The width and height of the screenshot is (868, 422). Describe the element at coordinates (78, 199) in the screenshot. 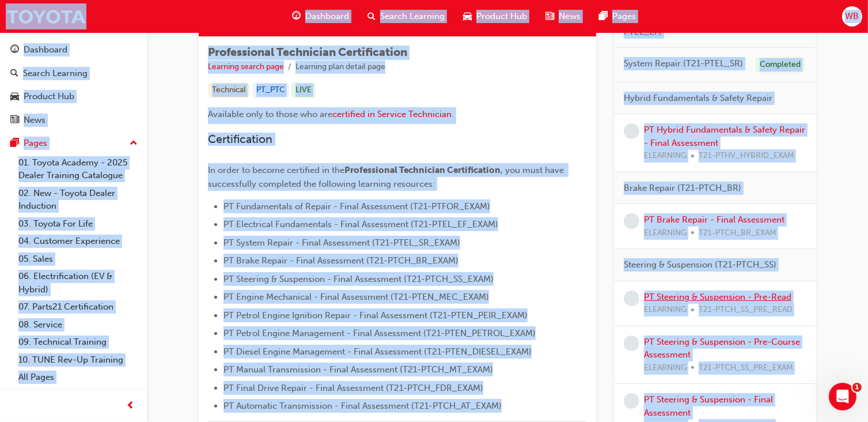

I see `a: 02. New - Toyota Dealer Induction` at that location.